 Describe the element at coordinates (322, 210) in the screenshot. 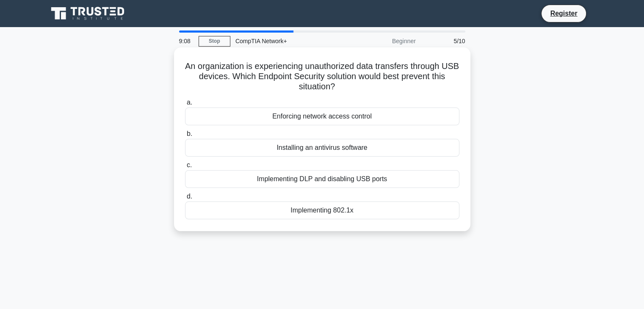

I see `div: Implementing 802.1x` at that location.